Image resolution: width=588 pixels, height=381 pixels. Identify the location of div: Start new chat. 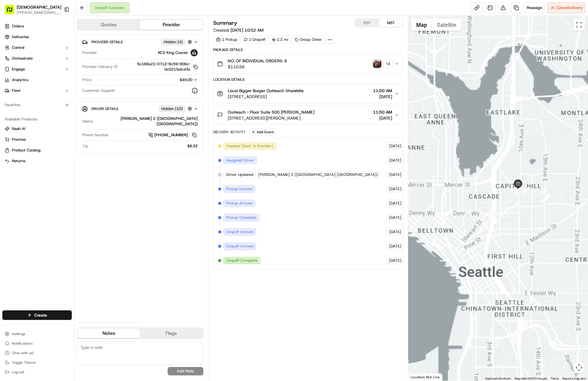
(59, 60).